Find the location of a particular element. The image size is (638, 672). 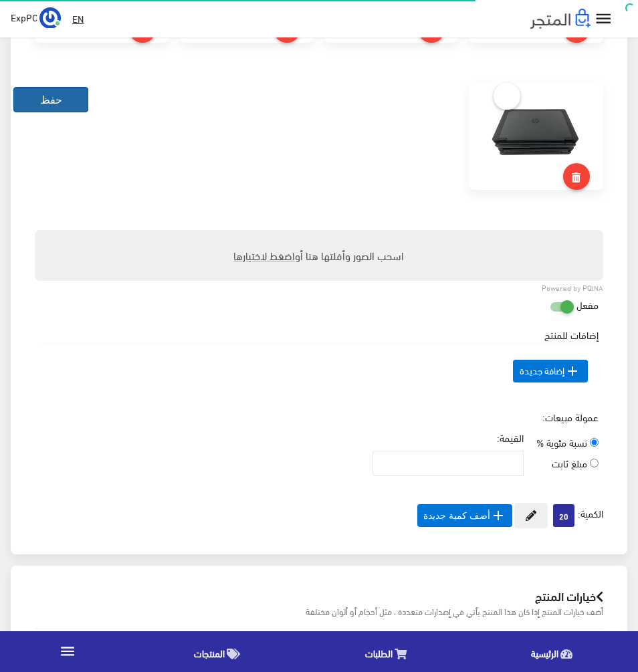

span: مبلغ ثابت is located at coordinates (569, 463).